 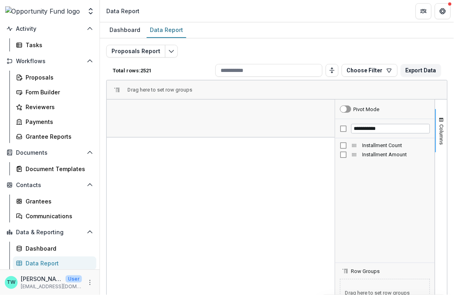 What do you see at coordinates (50, 153) in the screenshot?
I see `button: Open Documents` at bounding box center [50, 153].